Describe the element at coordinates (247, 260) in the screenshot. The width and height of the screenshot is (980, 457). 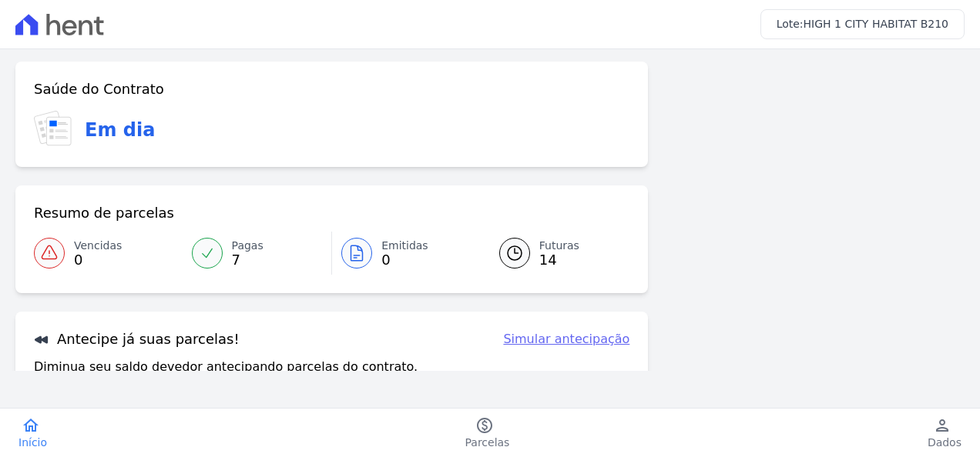
I see `span: 7` at that location.